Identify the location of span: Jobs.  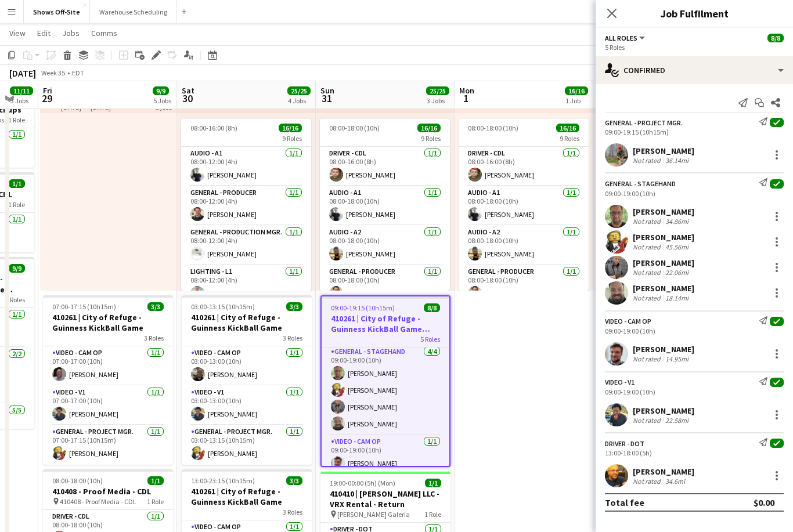
(71, 33).